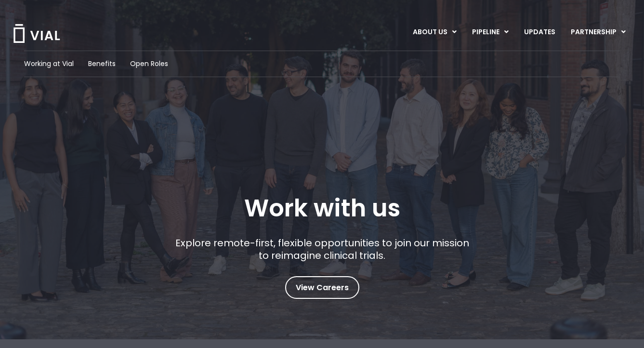  I want to click on span: View Careers, so click(322, 288).